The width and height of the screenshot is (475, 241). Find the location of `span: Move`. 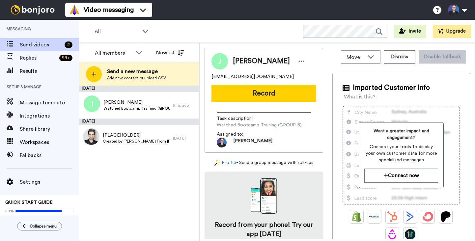

span: Move is located at coordinates (355, 57).